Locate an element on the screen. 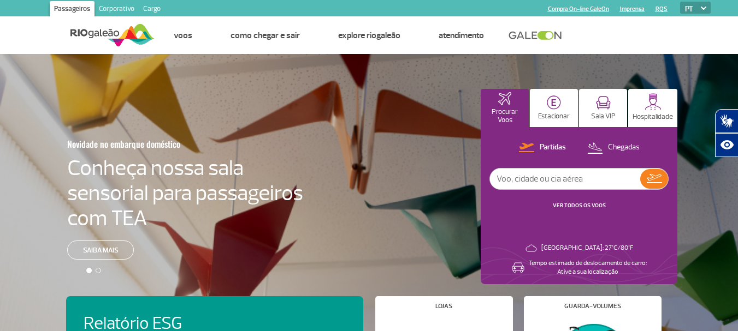 This screenshot has height=331, width=738. p: Procurar Voos is located at coordinates (505, 116).